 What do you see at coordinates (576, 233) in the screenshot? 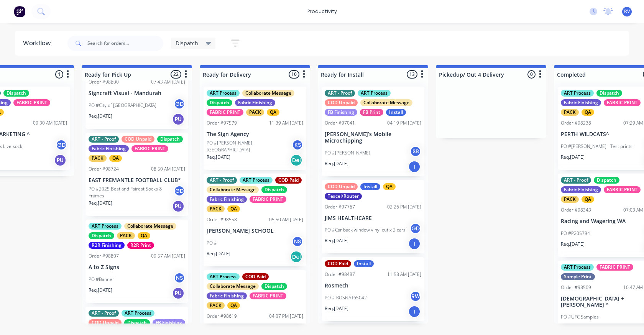
I see `p: PO #P205794` at bounding box center [576, 233].